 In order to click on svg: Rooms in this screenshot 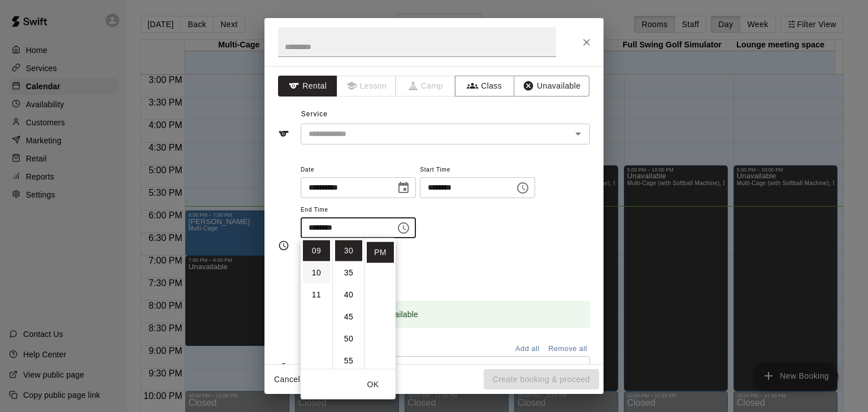, I will do `click(284, 368)`.